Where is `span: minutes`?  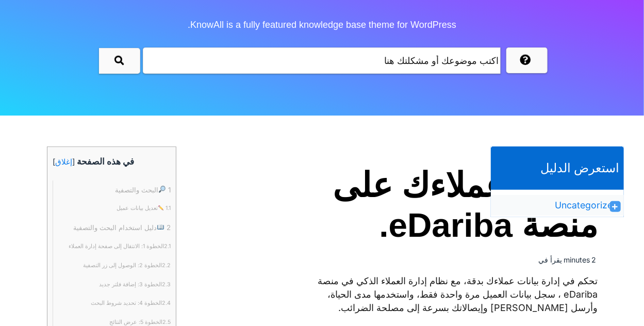 span: minutes is located at coordinates (577, 260).